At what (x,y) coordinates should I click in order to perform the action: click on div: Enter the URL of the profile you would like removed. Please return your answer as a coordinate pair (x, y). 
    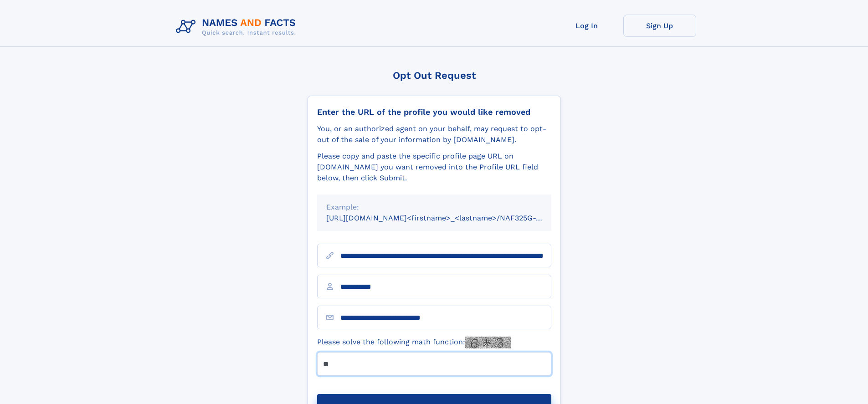
    Looking at the image, I should click on (434, 112).